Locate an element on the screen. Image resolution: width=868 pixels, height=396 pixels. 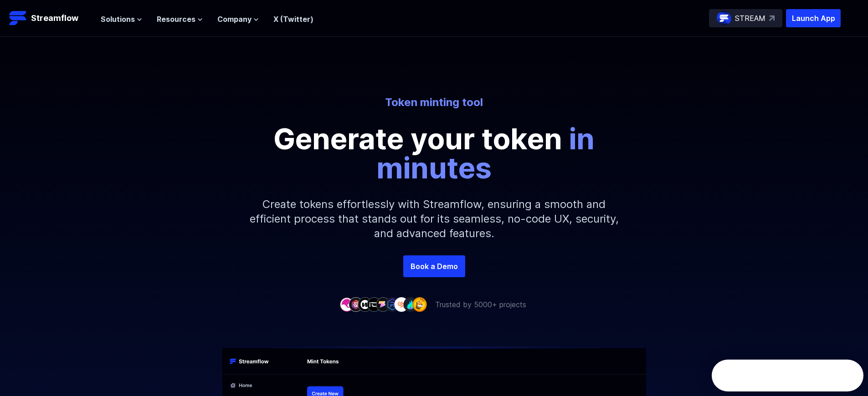
img: company-1 is located at coordinates (346, 304).